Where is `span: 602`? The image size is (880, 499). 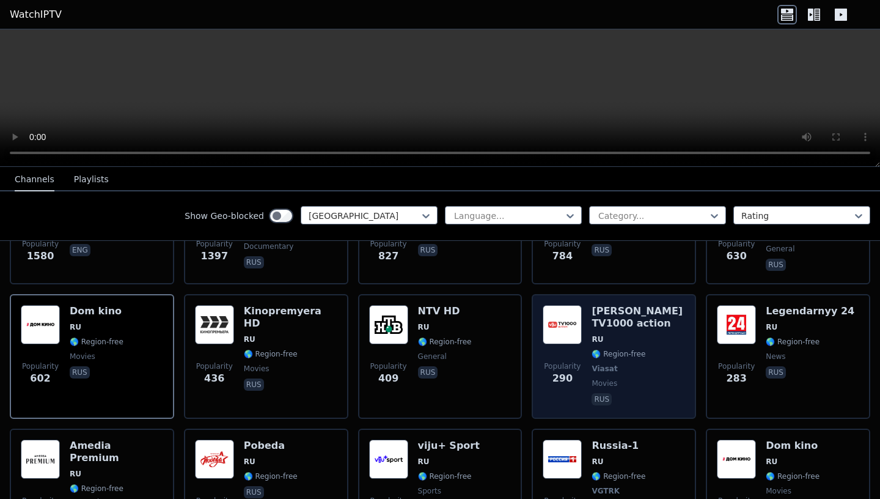 span: 602 is located at coordinates (40, 378).